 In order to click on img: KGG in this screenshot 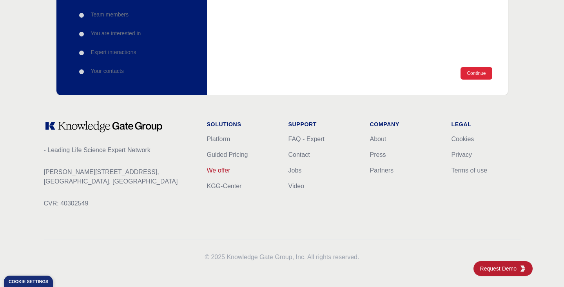, I will do `click(523, 268)`.